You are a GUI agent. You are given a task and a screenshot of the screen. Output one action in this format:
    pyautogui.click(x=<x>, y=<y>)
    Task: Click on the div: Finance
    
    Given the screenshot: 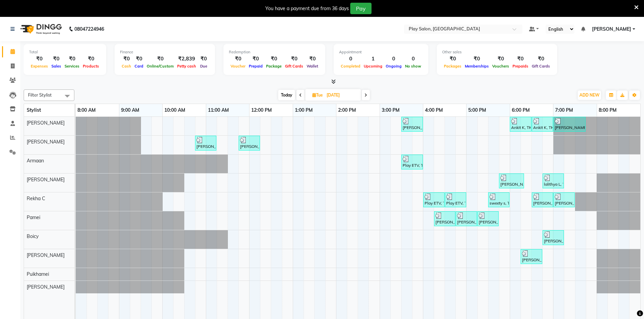 What is the action you would take?
    pyautogui.click(x=164, y=52)
    